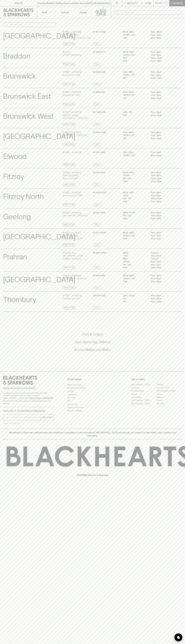 The image size is (185, 644). I want to click on a: FAQ's, so click(93, 401).